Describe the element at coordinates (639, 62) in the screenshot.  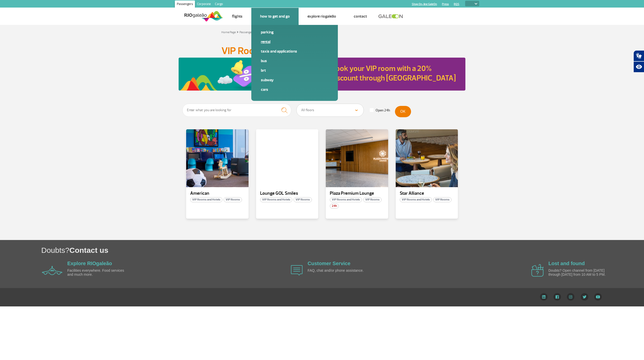
I see `div: Plugin de acessibilidade da Hand Talk.` at that location.